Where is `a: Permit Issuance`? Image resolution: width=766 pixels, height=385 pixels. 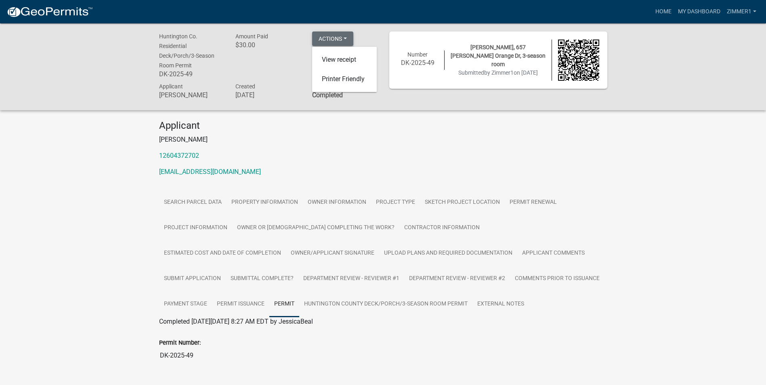
a: Permit Issuance is located at coordinates (241, 305).